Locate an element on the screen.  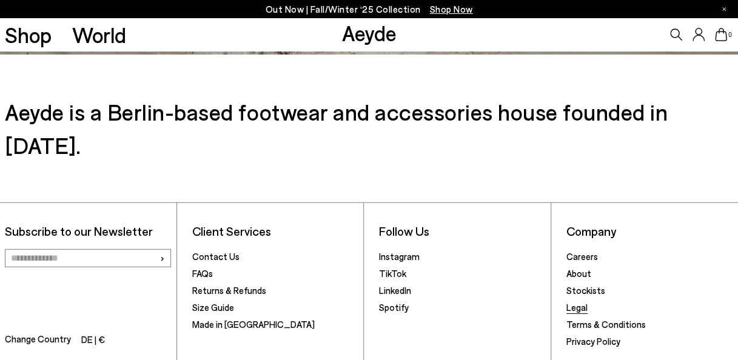
span: Change Country is located at coordinates (38, 340).